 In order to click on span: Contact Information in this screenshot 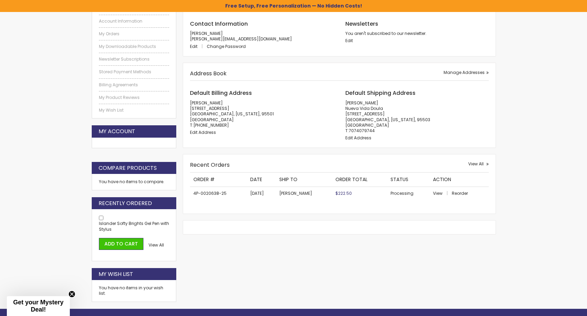, I will do `click(219, 24)`.